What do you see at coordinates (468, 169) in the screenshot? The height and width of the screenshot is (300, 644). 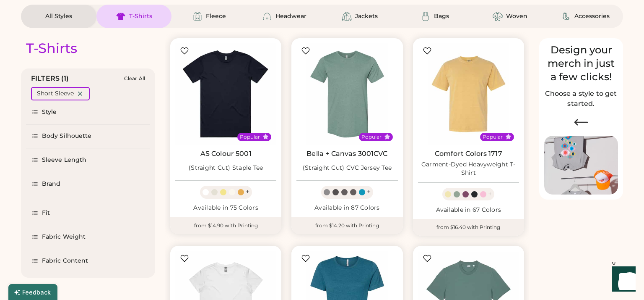 I see `div: Garment-Dyed Heavyweight T-Shirt` at bounding box center [468, 169].